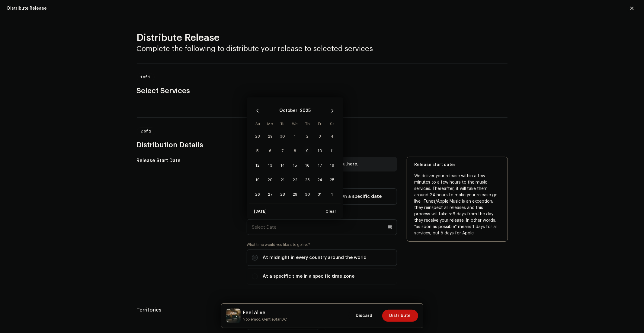 This screenshot has height=333, width=644. Describe the element at coordinates (320, 124) in the screenshot. I see `span: Fr` at that location.